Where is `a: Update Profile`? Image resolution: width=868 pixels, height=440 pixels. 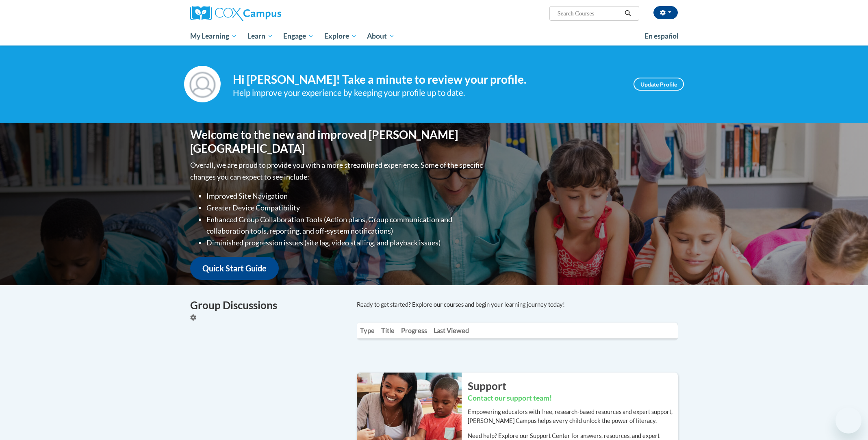 a: Update Profile is located at coordinates (659, 84).